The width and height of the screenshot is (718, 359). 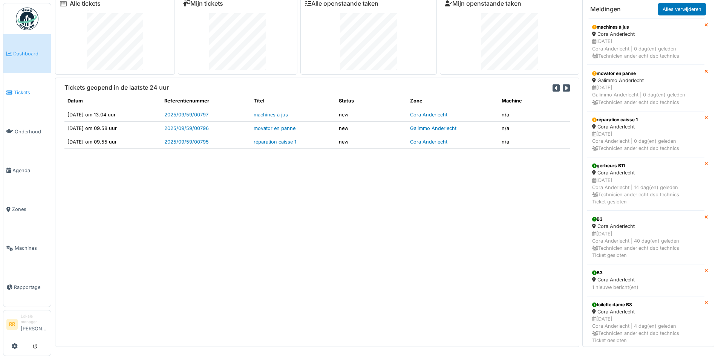 I want to click on th: Datum, so click(x=113, y=101).